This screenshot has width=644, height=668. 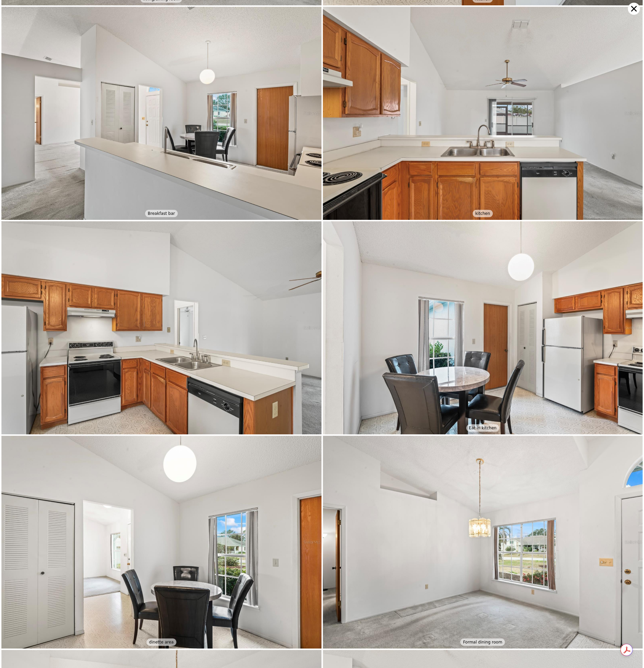 I want to click on img: Eat in kitchen, so click(x=483, y=327).